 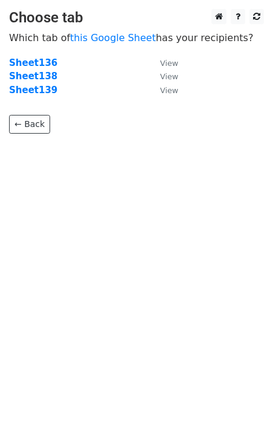 I want to click on strong: Sheet139, so click(x=33, y=90).